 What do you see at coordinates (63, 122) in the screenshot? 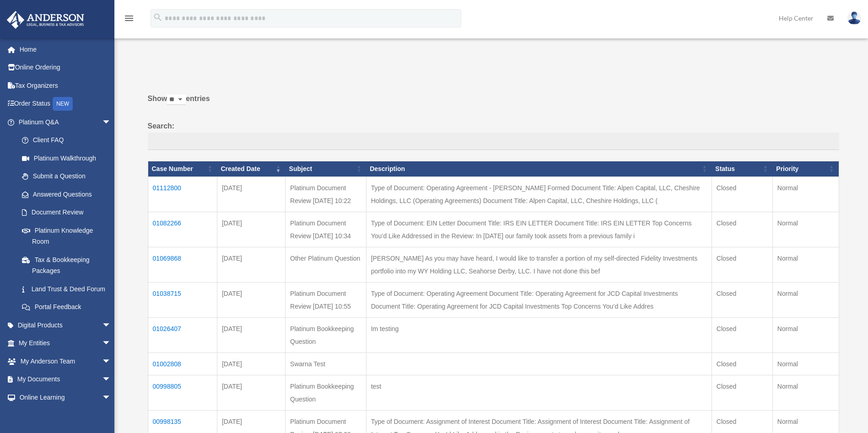
I see `a: Platinum Q&Aarrow_drop_down` at bounding box center [63, 122].